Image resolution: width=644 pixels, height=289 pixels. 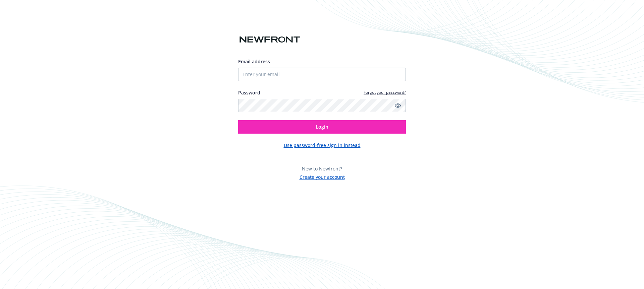 I want to click on span: Email address, so click(x=254, y=61).